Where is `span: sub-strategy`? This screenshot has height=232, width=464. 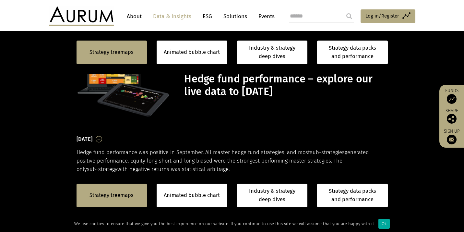 span: sub-strategy is located at coordinates (102, 169).